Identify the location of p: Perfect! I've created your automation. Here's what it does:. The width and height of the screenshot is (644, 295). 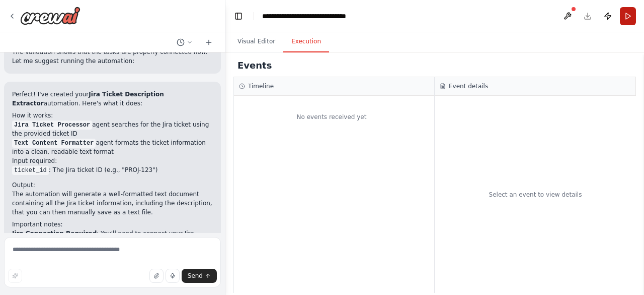
(112, 99).